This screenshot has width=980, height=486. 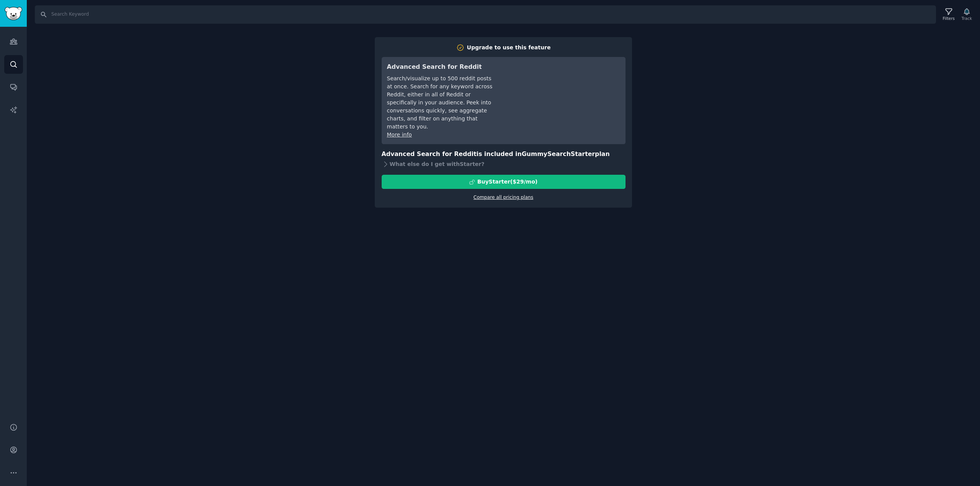 What do you see at coordinates (949, 18) in the screenshot?
I see `div: Filters` at bounding box center [949, 18].